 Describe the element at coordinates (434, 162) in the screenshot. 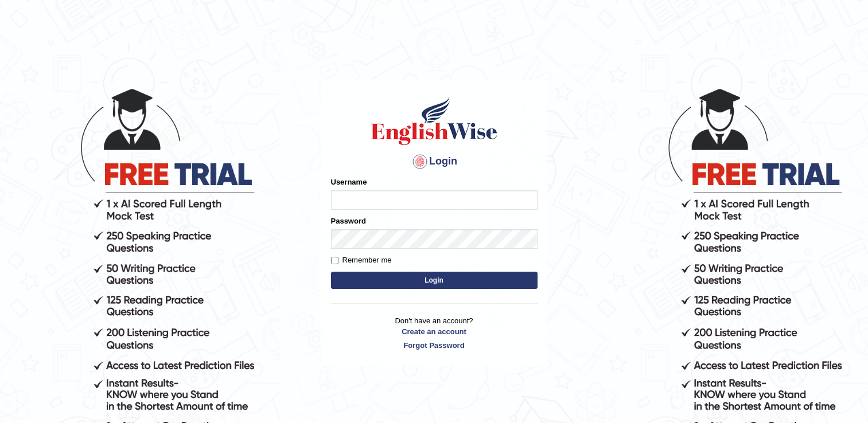

I see `h4: Login` at that location.